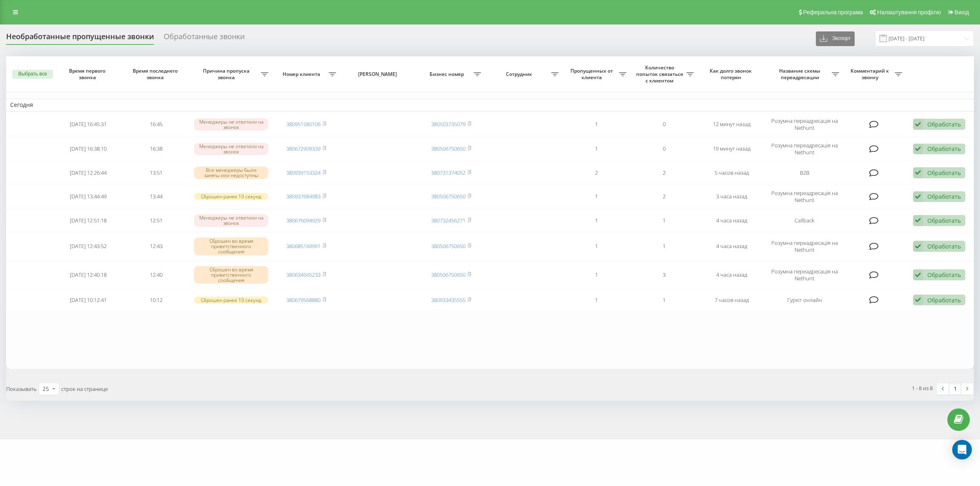 This screenshot has width=980, height=486. Describe the element at coordinates (448, 74) in the screenshot. I see `span: Бизнес номер` at that location.